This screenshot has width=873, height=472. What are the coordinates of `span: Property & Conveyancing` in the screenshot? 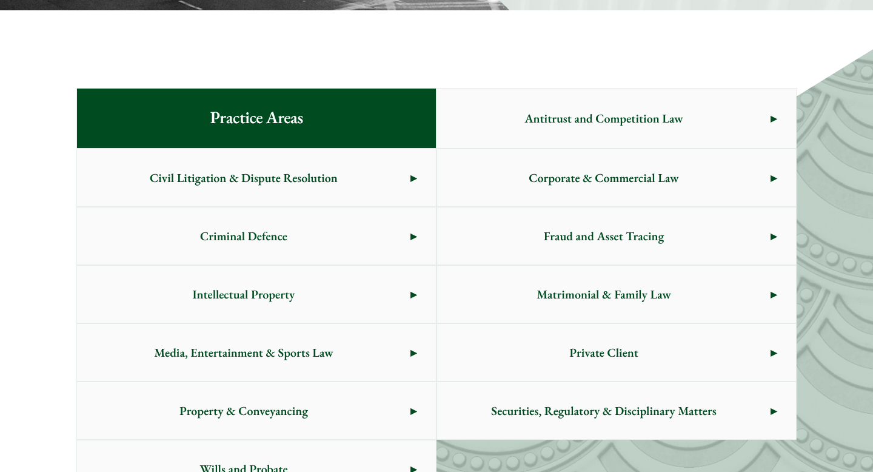 It's located at (244, 410).